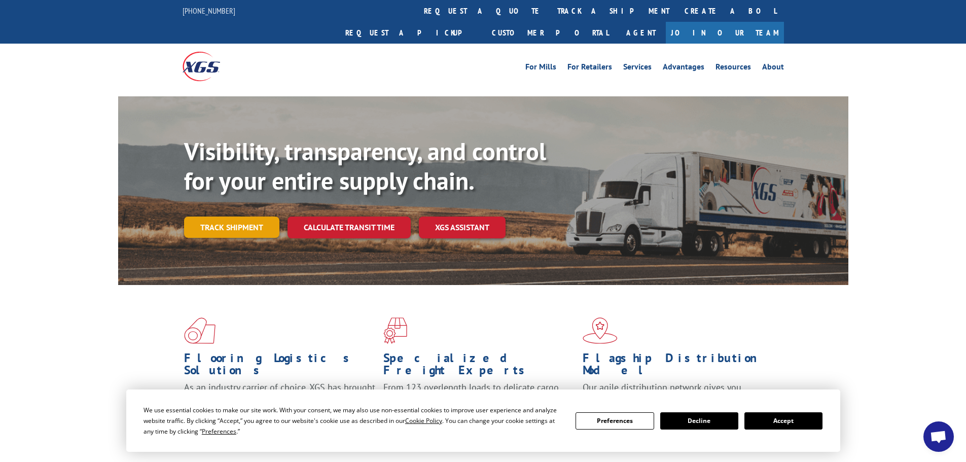  I want to click on span: Our agile distribution network gives you nationwide inventory management on demand., so click(676, 393).